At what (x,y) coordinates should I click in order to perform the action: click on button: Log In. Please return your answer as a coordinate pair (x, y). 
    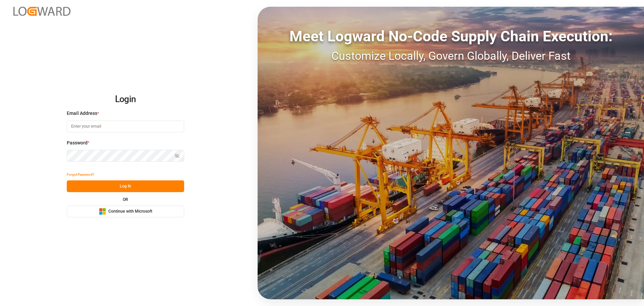
    Looking at the image, I should click on (125, 186).